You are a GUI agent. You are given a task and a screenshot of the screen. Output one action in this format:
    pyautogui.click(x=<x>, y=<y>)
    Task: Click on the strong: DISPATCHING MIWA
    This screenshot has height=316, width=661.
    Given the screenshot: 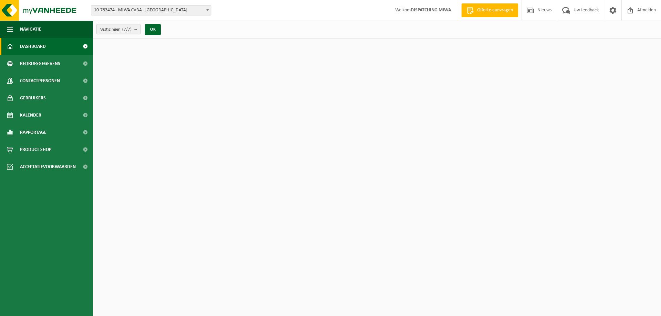 What is the action you would take?
    pyautogui.click(x=431, y=10)
    